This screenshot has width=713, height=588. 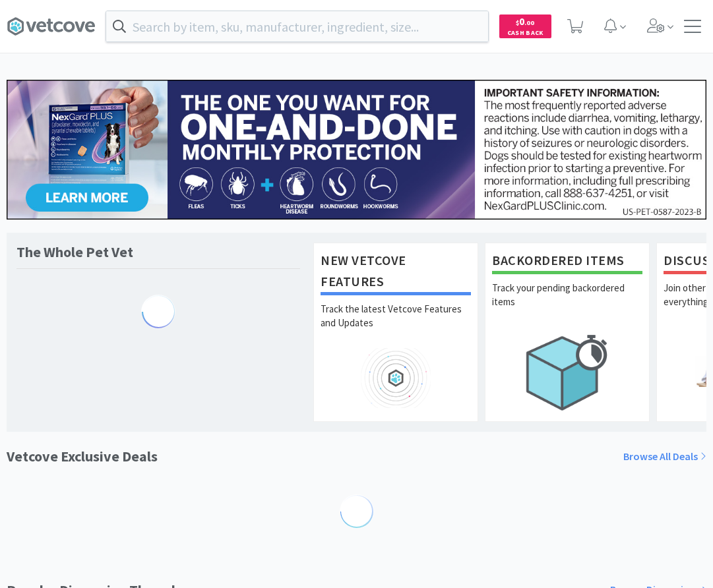 What do you see at coordinates (396, 378) in the screenshot?
I see `img: hero_feature_roadmap.png` at bounding box center [396, 378].